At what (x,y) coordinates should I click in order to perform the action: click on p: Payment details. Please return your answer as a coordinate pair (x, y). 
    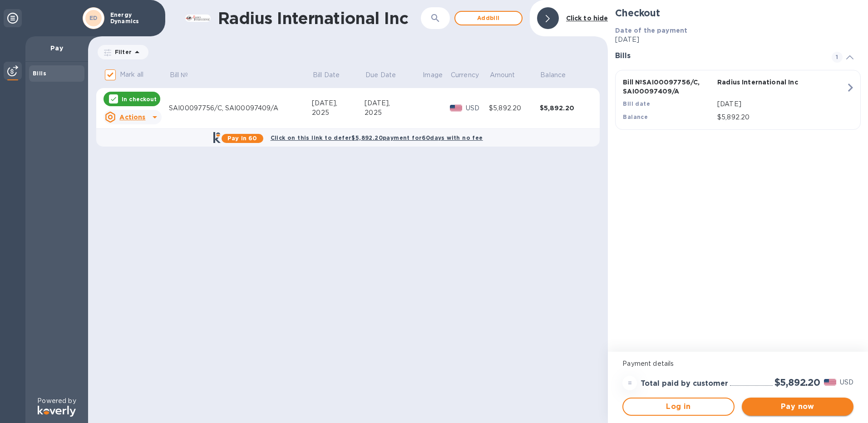
    Looking at the image, I should click on (738, 363).